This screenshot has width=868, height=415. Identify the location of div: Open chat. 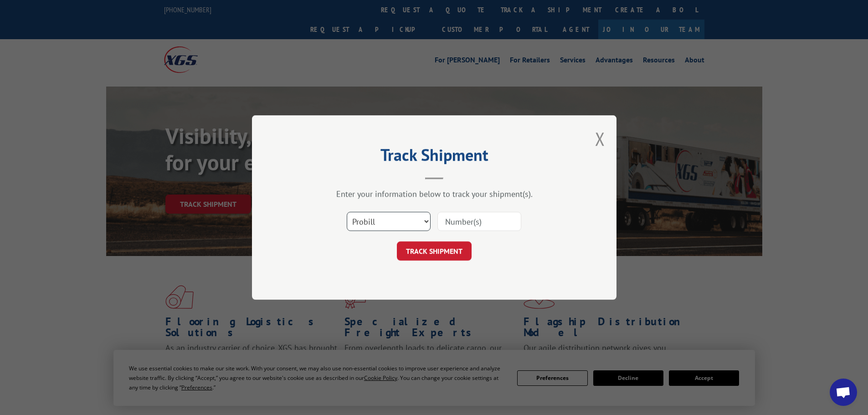
(843, 392).